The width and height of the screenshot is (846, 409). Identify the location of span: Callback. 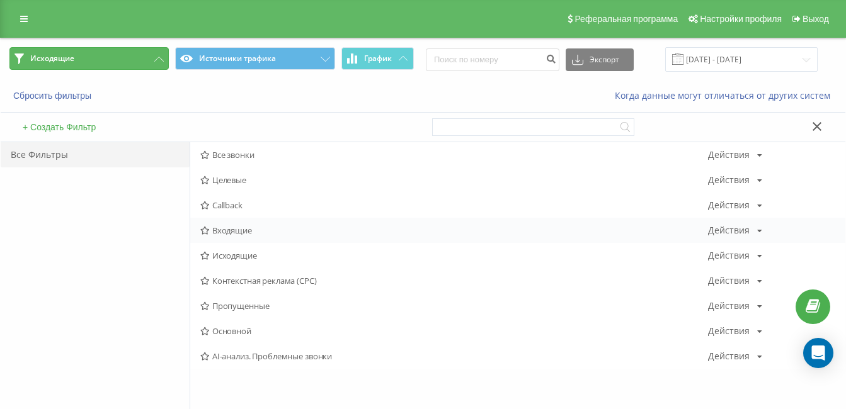
(454, 205).